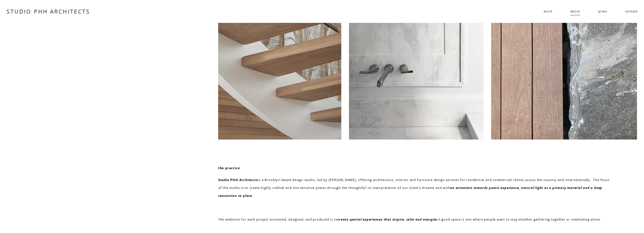 Image resolution: width=644 pixels, height=233 pixels. What do you see at coordinates (48, 12) in the screenshot?
I see `a: STUDIO PHH ARCHITECTS` at bounding box center [48, 12].